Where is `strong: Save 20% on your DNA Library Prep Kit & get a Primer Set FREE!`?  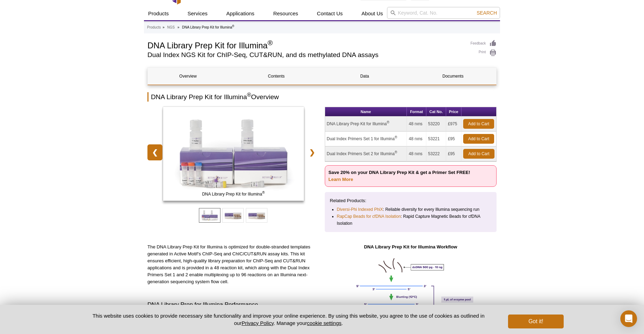
strong: Save 20% on your DNA Library Prep Kit & get a Primer Set FREE! is located at coordinates (399, 176).